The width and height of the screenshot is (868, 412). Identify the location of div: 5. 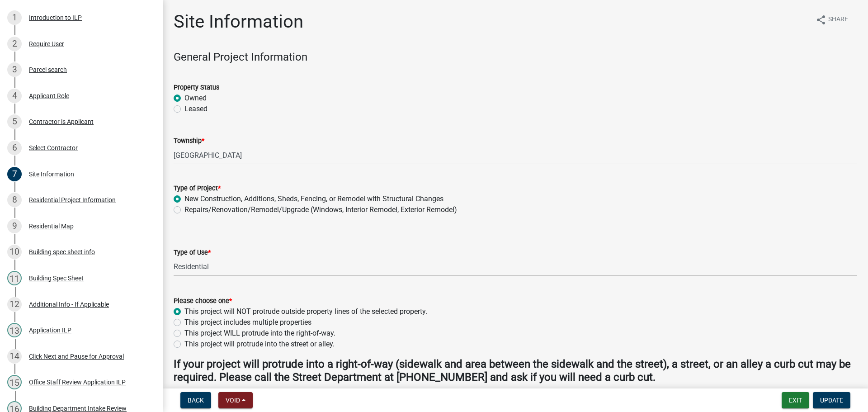
(15, 122).